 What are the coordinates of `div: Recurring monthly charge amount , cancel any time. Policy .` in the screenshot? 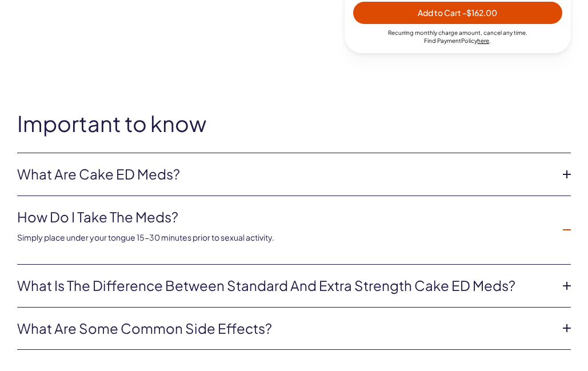 It's located at (458, 37).